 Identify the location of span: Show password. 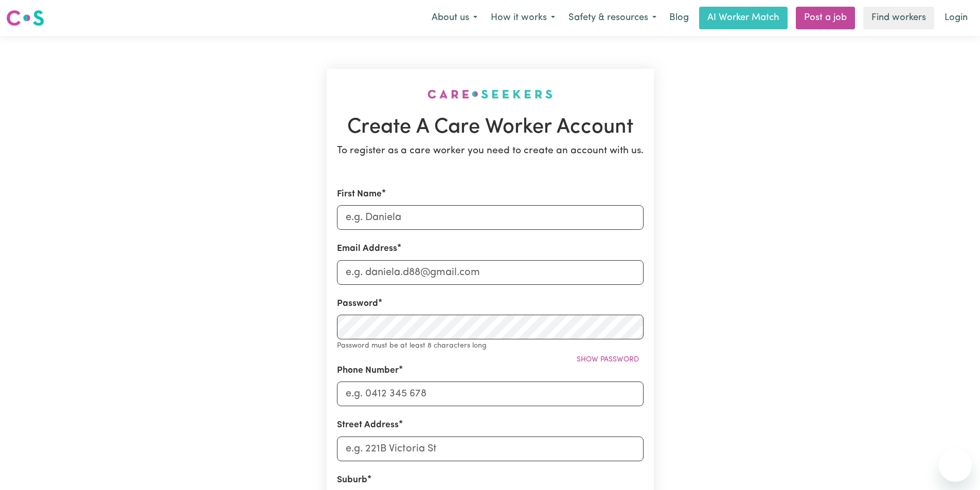
(608, 360).